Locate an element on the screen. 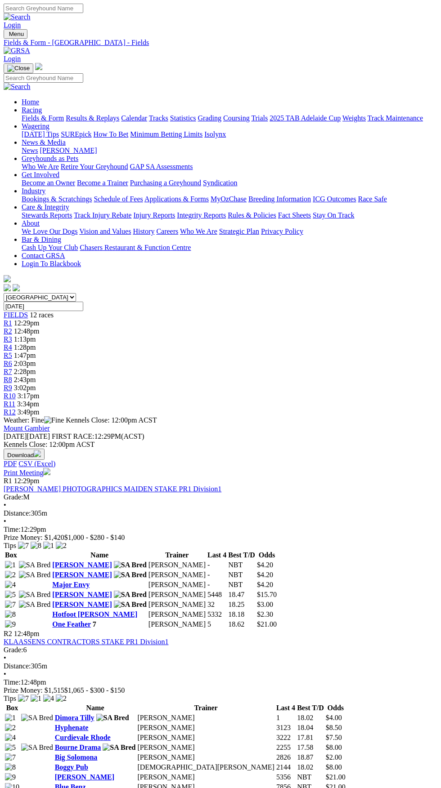 The width and height of the screenshot is (441, 788). img: Close is located at coordinates (18, 68).